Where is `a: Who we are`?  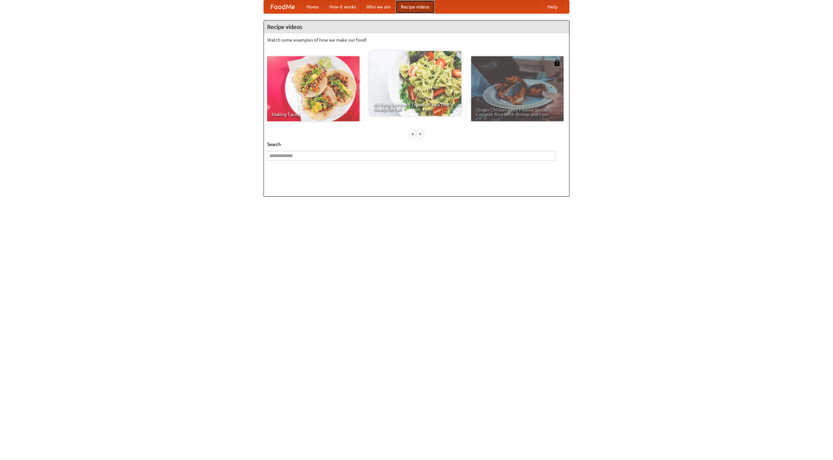
a: Who we are is located at coordinates (378, 7).